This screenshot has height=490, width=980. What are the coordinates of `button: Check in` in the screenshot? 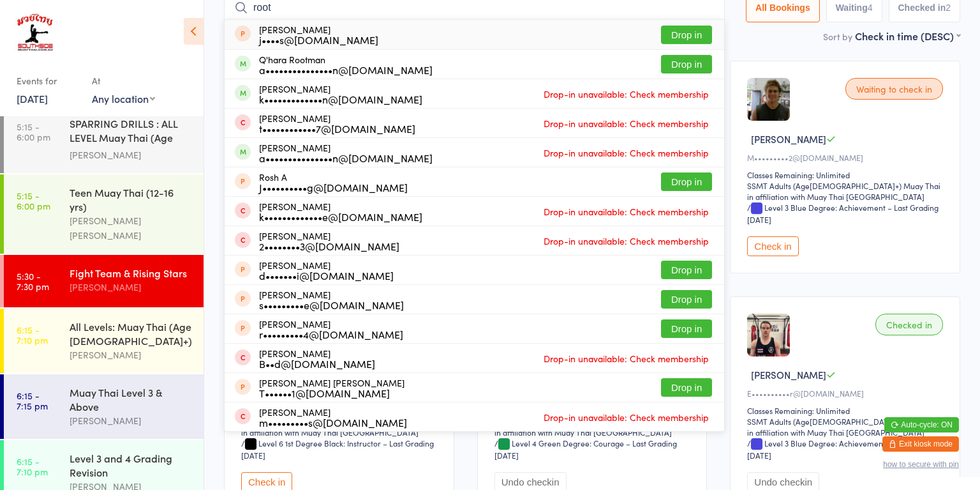 It's located at (772, 245).